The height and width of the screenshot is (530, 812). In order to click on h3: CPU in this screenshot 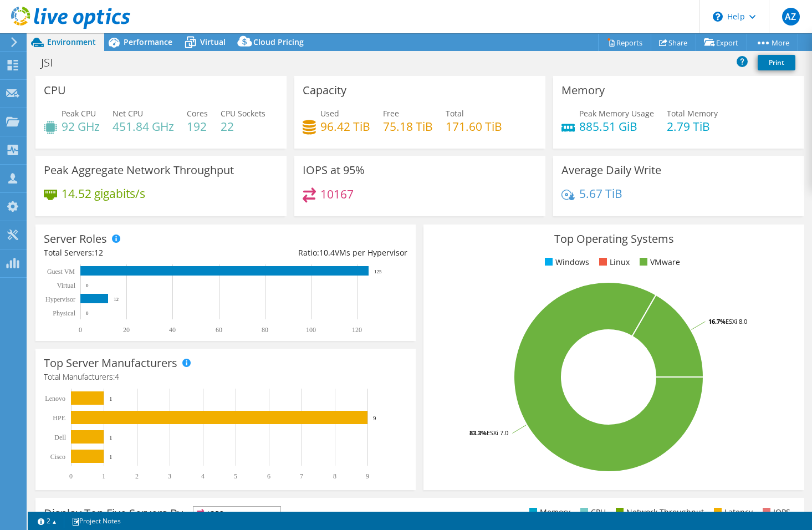, I will do `click(55, 90)`.